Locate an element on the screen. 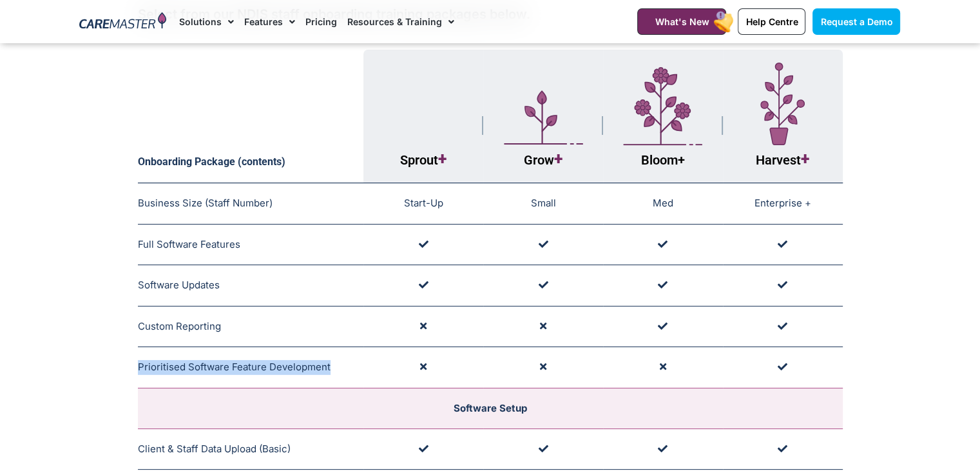 The image size is (980, 471). th: Onboarding Package (contents) is located at coordinates (251, 116).